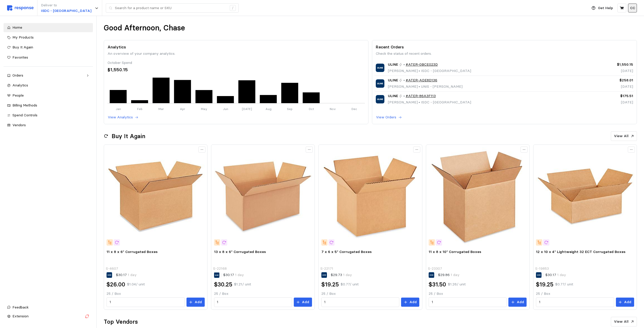  Describe the element at coordinates (268, 109) in the screenshot. I see `tspan: Aug` at that location.